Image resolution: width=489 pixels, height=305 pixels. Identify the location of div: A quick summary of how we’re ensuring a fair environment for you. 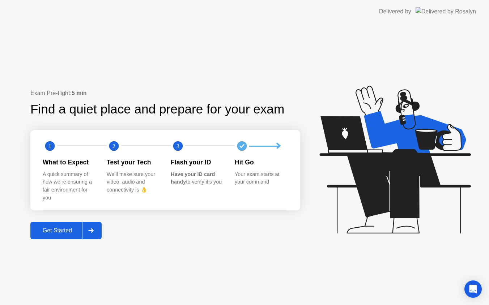
(69, 186).